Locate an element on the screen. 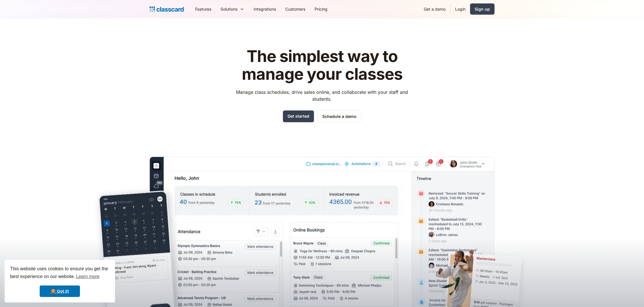 The width and height of the screenshot is (644, 307). a: dismiss cookie message is located at coordinates (60, 291).